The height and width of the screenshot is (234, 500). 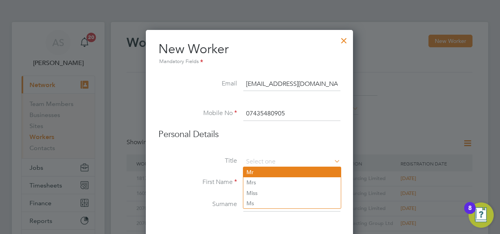 What do you see at coordinates (249, 53) in the screenshot?
I see `h2: New Worker` at bounding box center [249, 53].